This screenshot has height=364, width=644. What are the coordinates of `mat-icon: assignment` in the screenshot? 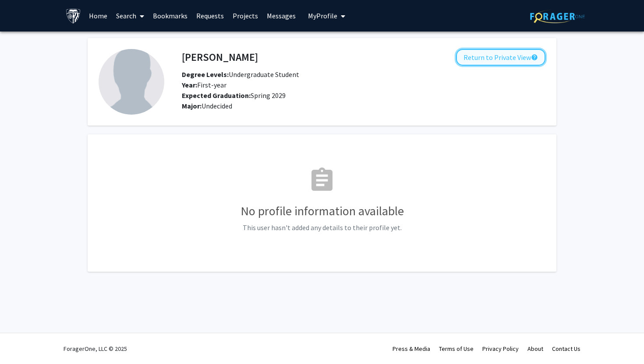 It's located at (322, 180).